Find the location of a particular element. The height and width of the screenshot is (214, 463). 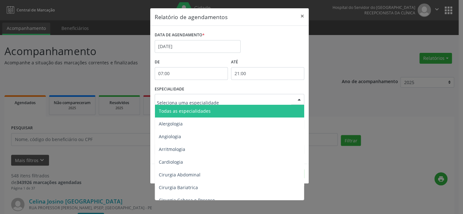

button: Close is located at coordinates (302, 16).